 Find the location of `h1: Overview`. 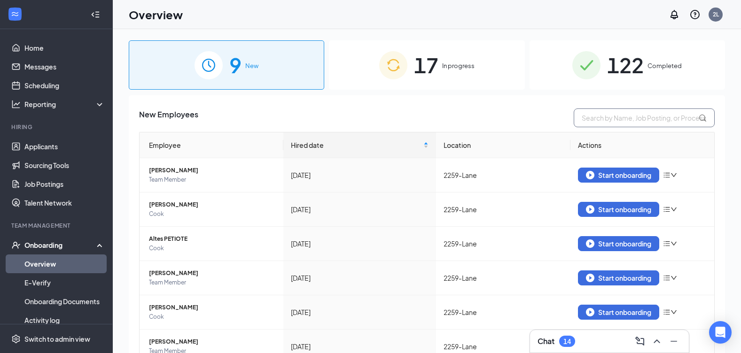

h1: Overview is located at coordinates (156, 15).